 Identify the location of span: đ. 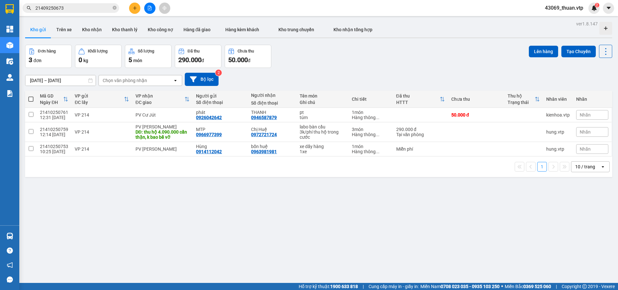
(203, 61).